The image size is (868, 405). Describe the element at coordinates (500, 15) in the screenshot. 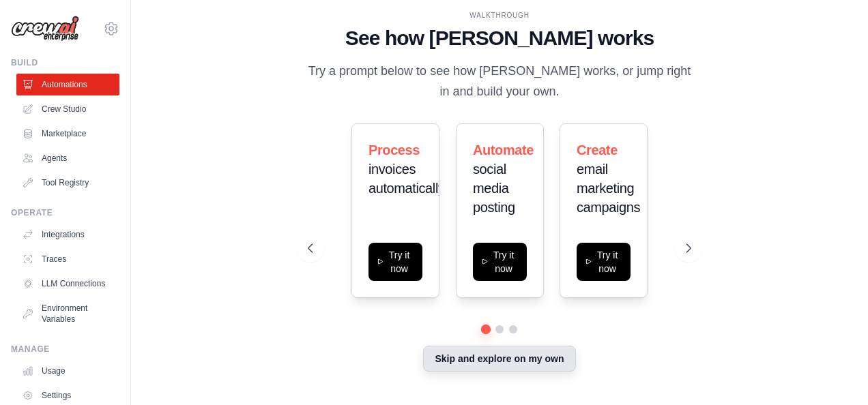

I see `div: WALKTHROUGH` at that location.